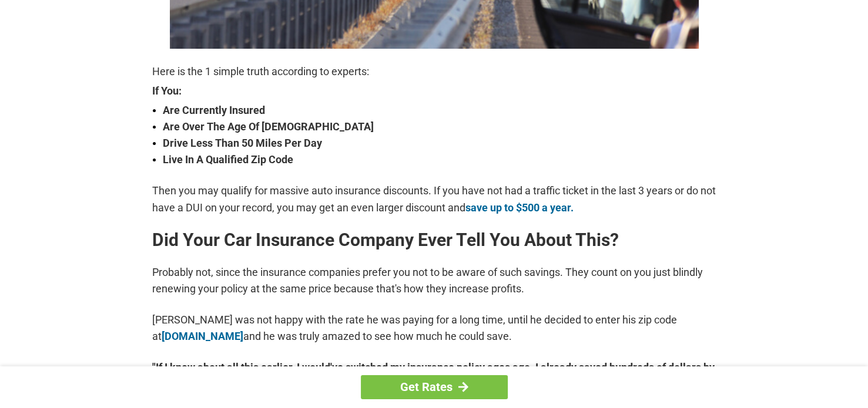 This screenshot has height=408, width=868. Describe the element at coordinates (439, 110) in the screenshot. I see `strong: Are Currently Insured` at that location.